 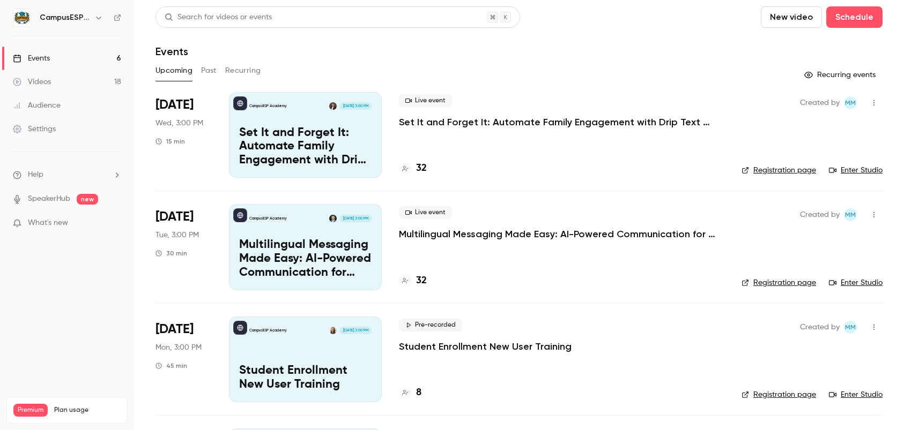 What do you see at coordinates (31, 410) in the screenshot?
I see `span: Premium` at bounding box center [31, 410].